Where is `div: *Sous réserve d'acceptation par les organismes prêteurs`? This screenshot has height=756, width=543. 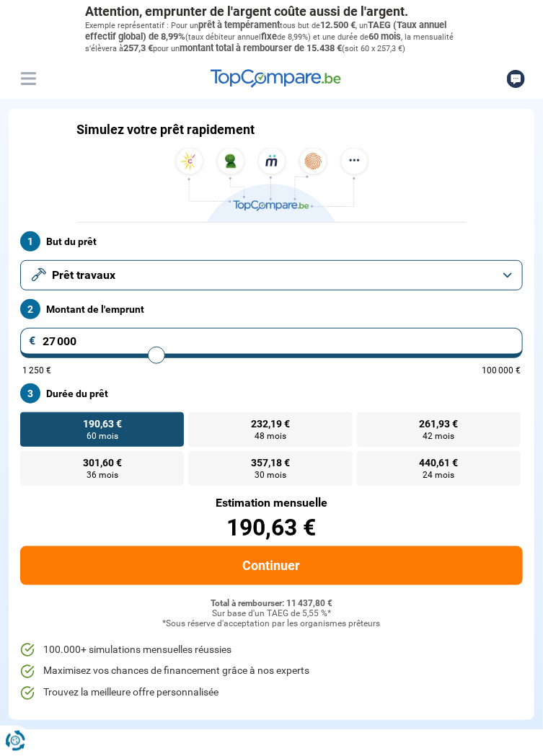
div: *Sous réserve d'acceptation par les organismes prêteurs is located at coordinates (271, 624).